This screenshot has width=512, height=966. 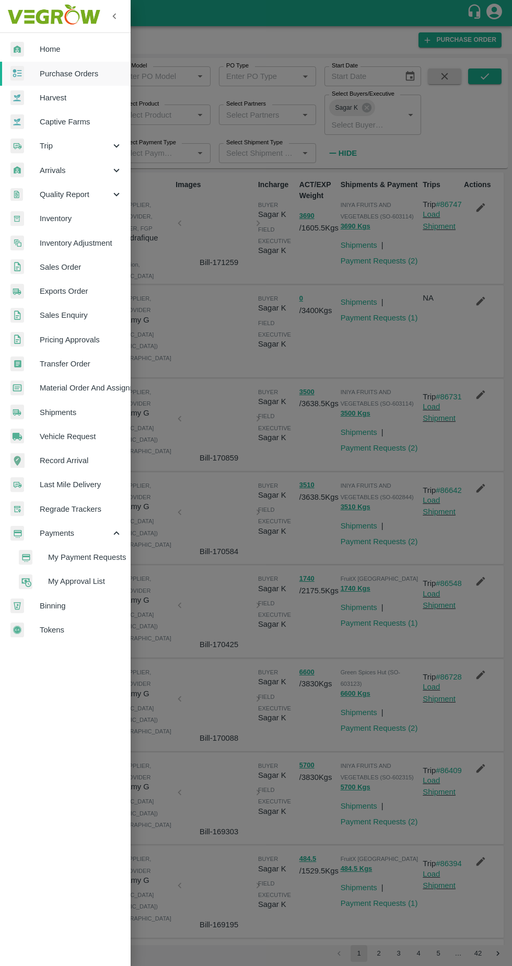 What do you see at coordinates (17, 460) in the screenshot?
I see `img: recordArrival` at bounding box center [17, 460].